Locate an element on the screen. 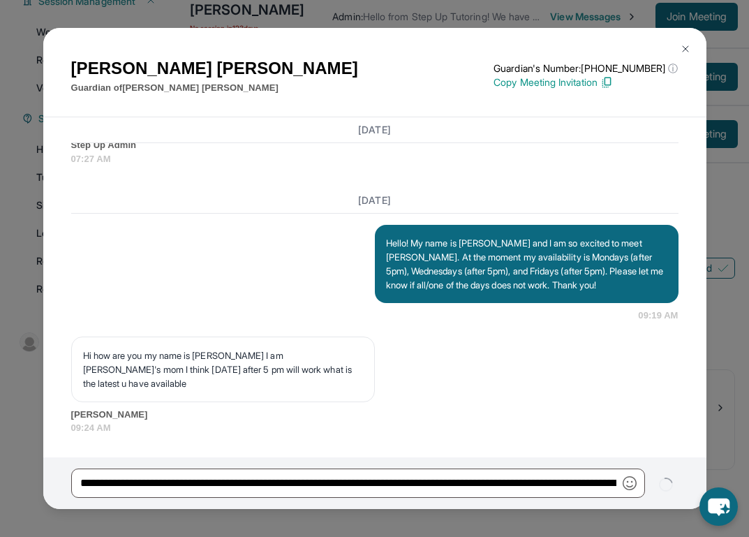 The height and width of the screenshot is (537, 749). span: ⓘ is located at coordinates (673, 68).